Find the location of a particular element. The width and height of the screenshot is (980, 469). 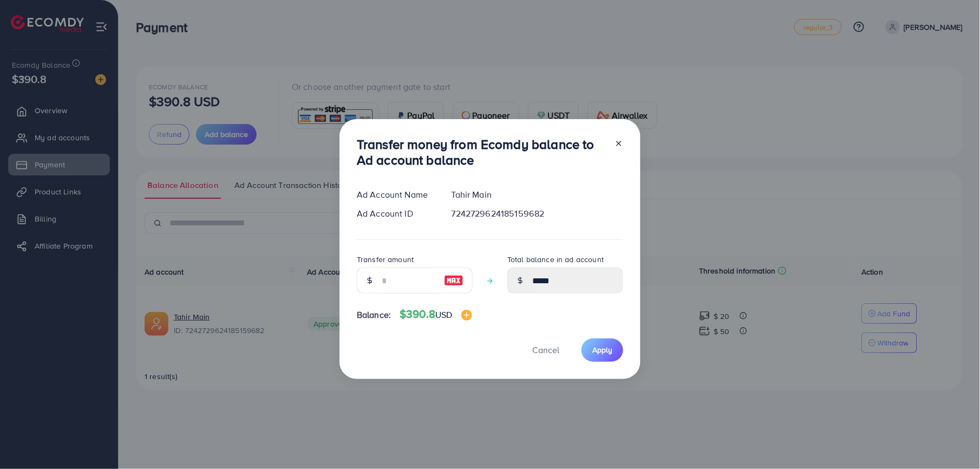

button: Apply is located at coordinates (602, 350).